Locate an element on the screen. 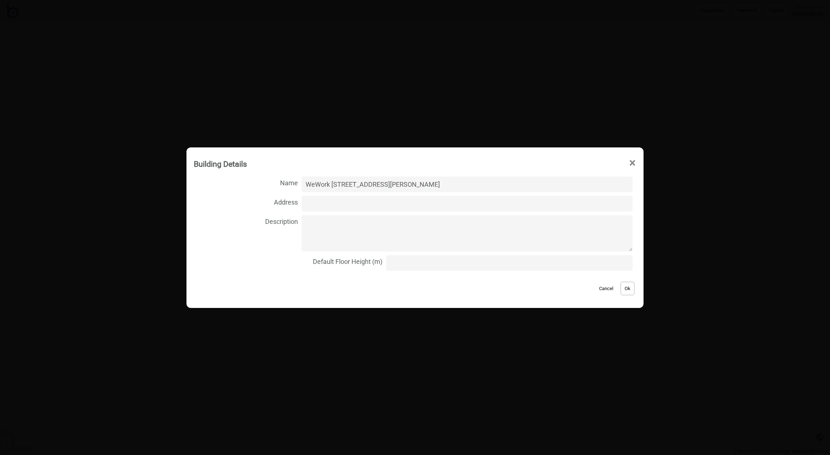  span: Description is located at coordinates (246, 221).